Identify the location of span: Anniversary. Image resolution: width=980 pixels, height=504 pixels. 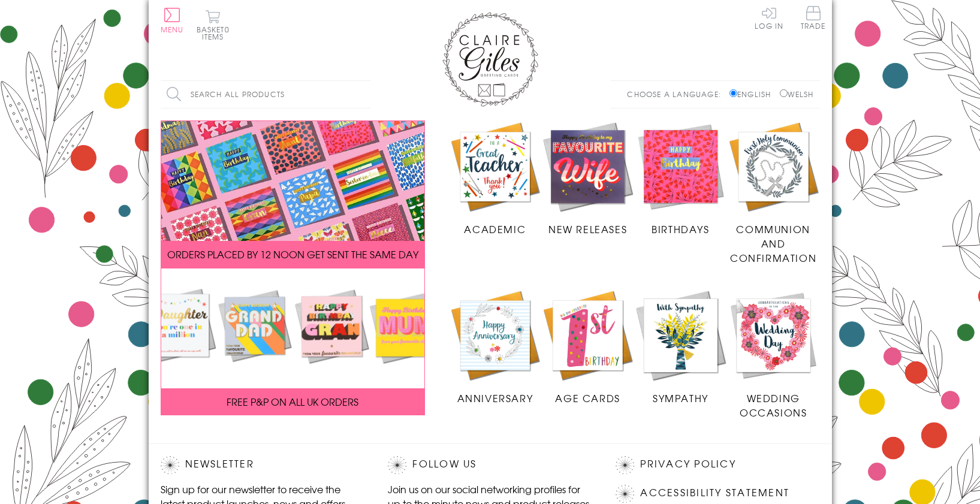
(495, 398).